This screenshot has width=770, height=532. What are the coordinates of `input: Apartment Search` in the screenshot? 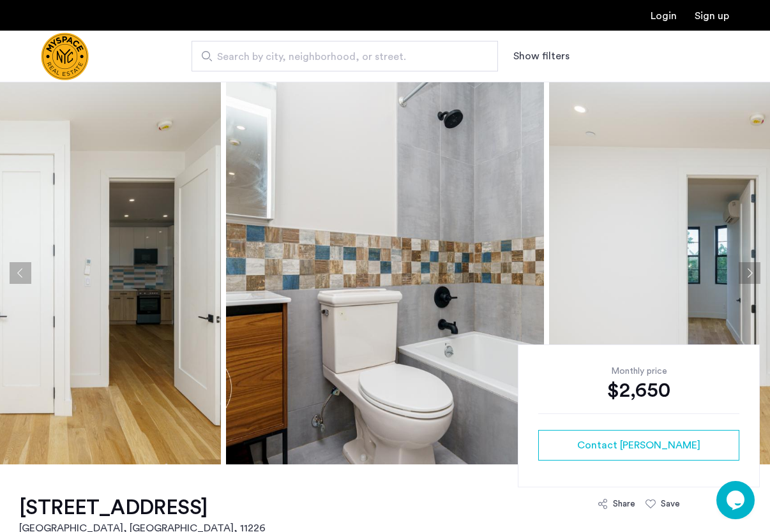 It's located at (345, 56).